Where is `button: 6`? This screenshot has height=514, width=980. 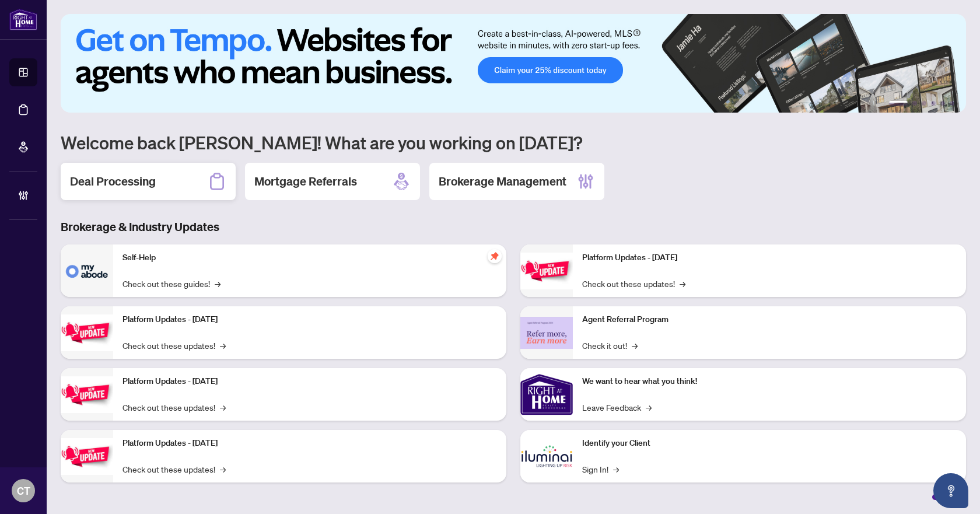 button: 6 is located at coordinates (952, 103).